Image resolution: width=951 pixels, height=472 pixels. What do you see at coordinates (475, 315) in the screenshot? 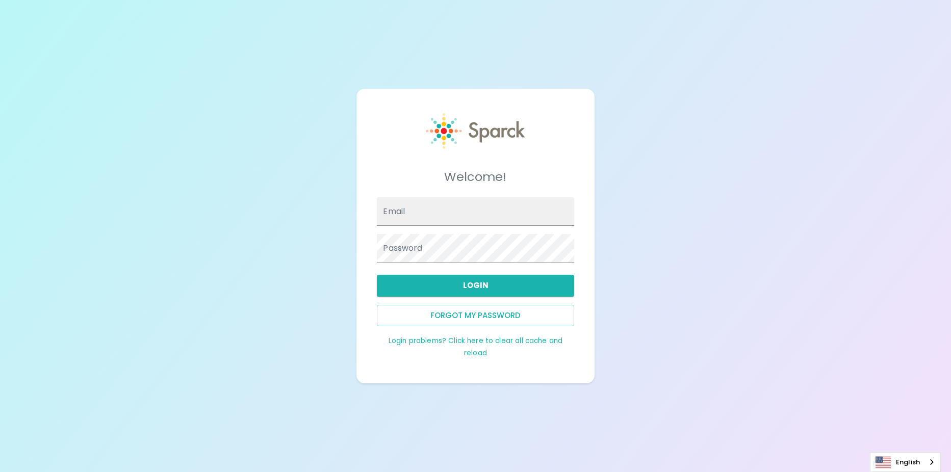
I see `button: Forgot my password` at bounding box center [475, 315].